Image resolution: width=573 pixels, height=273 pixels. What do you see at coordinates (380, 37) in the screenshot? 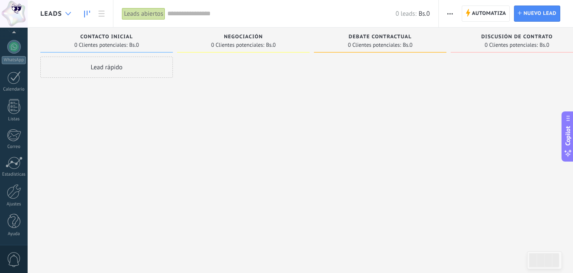
I see `span: Debate contractual` at bounding box center [380, 37].